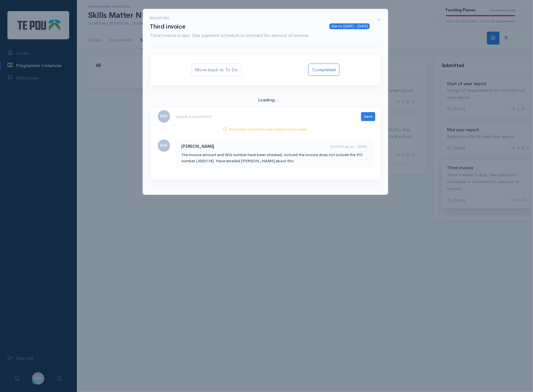 This screenshot has width=533, height=392. I want to click on span: Milestone, so click(160, 18).